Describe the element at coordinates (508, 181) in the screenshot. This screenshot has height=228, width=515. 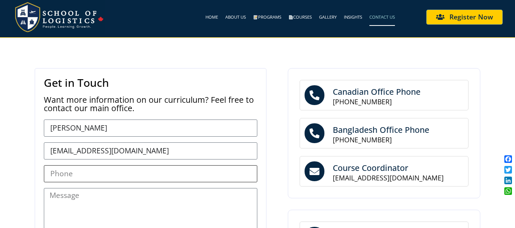
I see `a: LinkedIn` at that location.